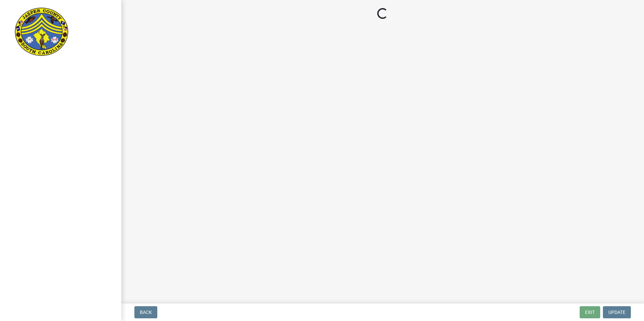  What do you see at coordinates (616, 312) in the screenshot?
I see `button: Update` at bounding box center [616, 312].